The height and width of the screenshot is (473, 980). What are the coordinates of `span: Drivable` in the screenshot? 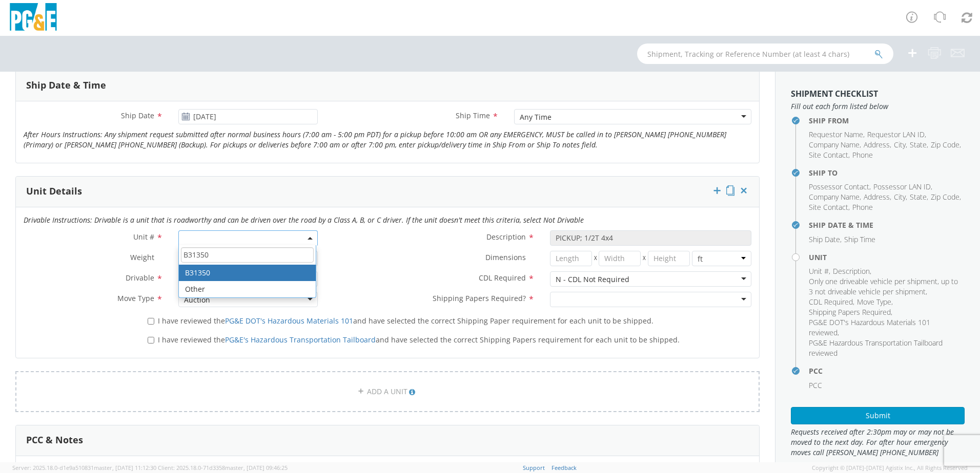 It's located at (140, 278).